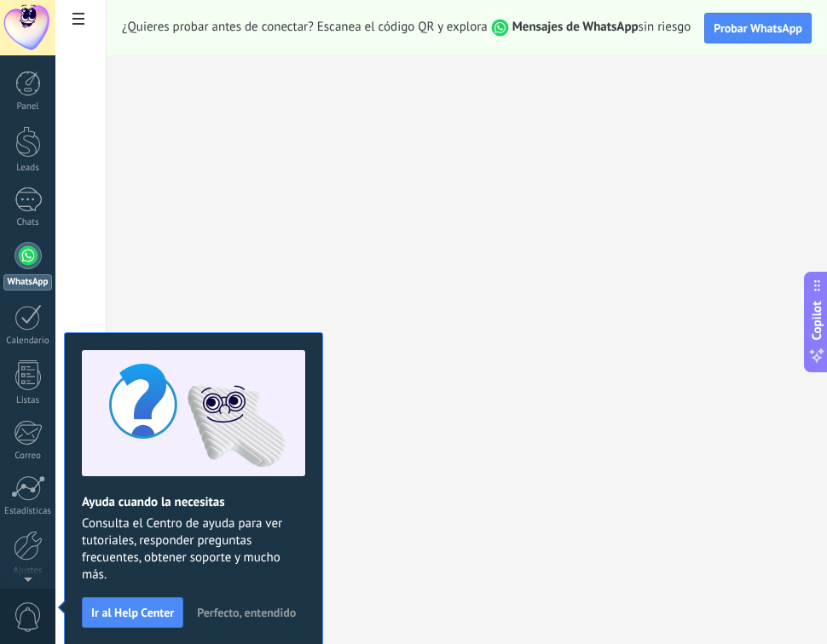  Describe the element at coordinates (132, 613) in the screenshot. I see `span: Ir al Help Center` at that location.